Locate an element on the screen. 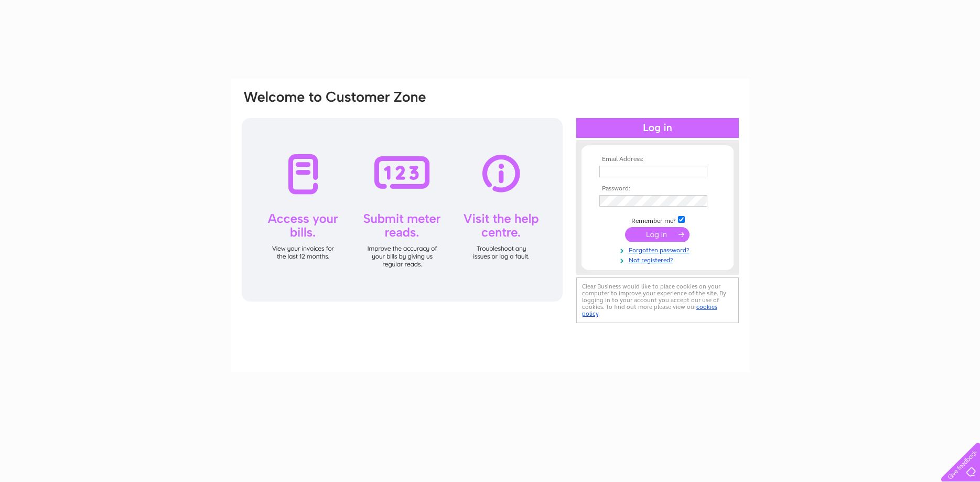 Image resolution: width=980 pixels, height=482 pixels. a: Forgotten password? is located at coordinates (658, 249).